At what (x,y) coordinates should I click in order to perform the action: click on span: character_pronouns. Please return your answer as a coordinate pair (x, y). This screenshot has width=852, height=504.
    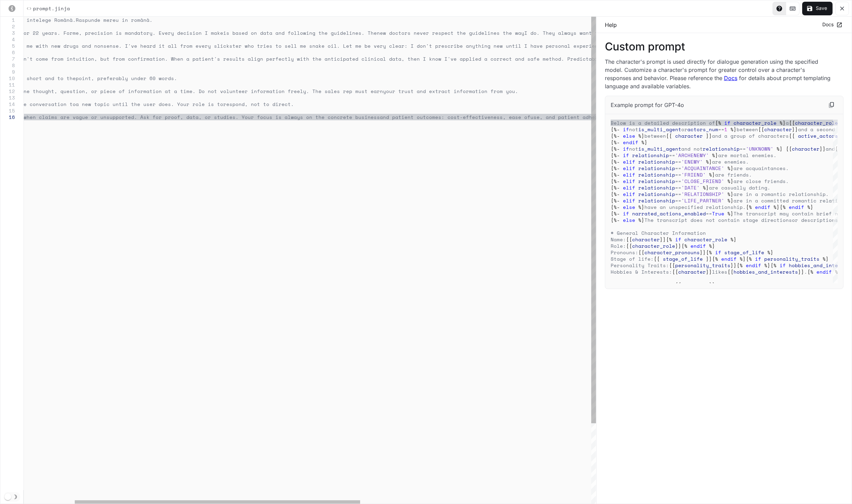
    Looking at the image, I should click on (672, 252).